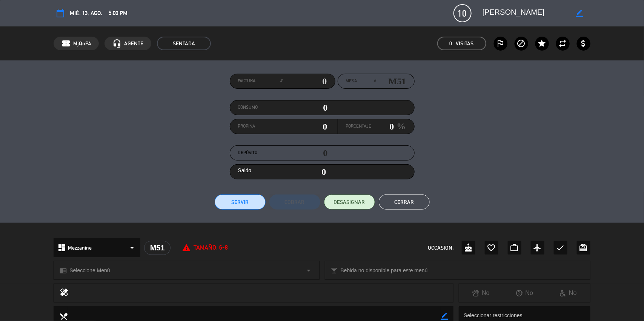 The image size is (644, 321). What do you see at coordinates (60, 13) in the screenshot?
I see `button: calendar_today` at bounding box center [60, 13].